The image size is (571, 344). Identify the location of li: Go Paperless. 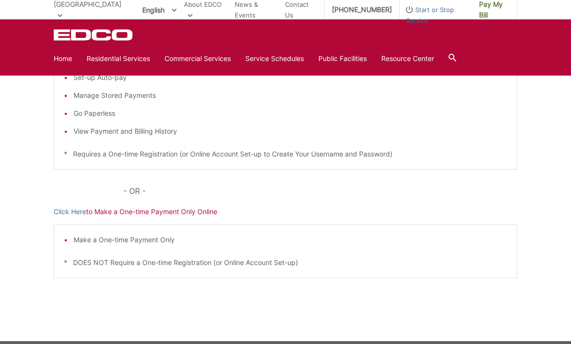
(290, 113).